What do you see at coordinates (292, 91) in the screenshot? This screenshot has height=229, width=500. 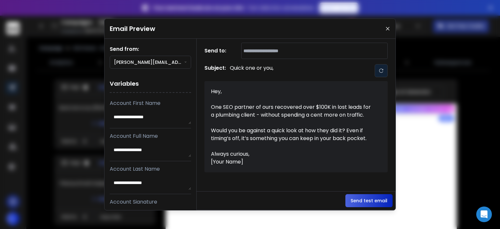 I see `div: Hey,` at bounding box center [292, 91].